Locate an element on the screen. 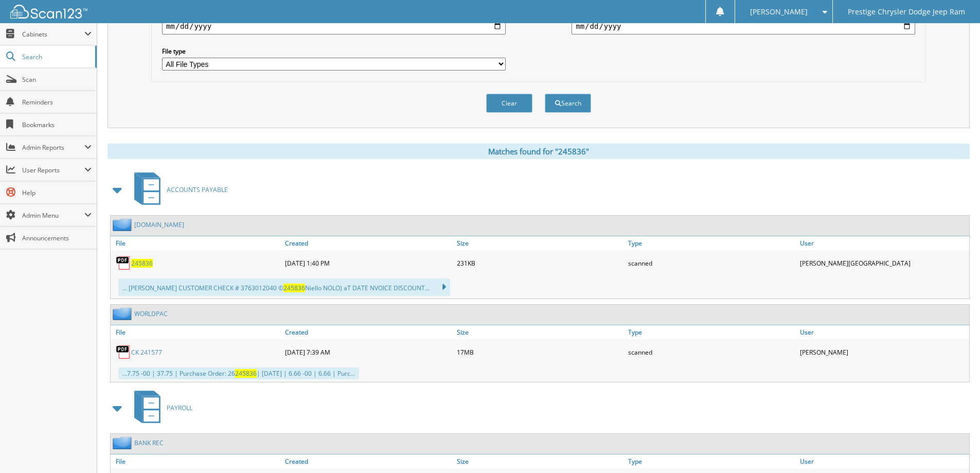  span: PAYROLL is located at coordinates (180, 408).